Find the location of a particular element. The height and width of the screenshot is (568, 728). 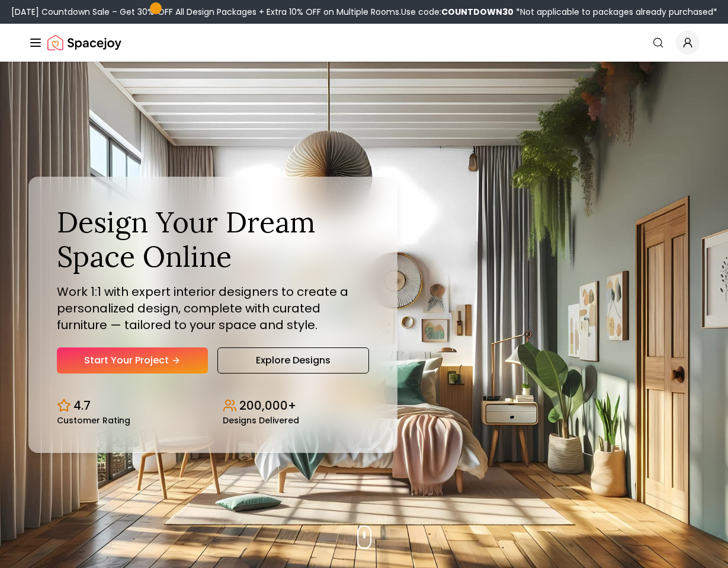

small: Customer Rating is located at coordinates (94, 420).